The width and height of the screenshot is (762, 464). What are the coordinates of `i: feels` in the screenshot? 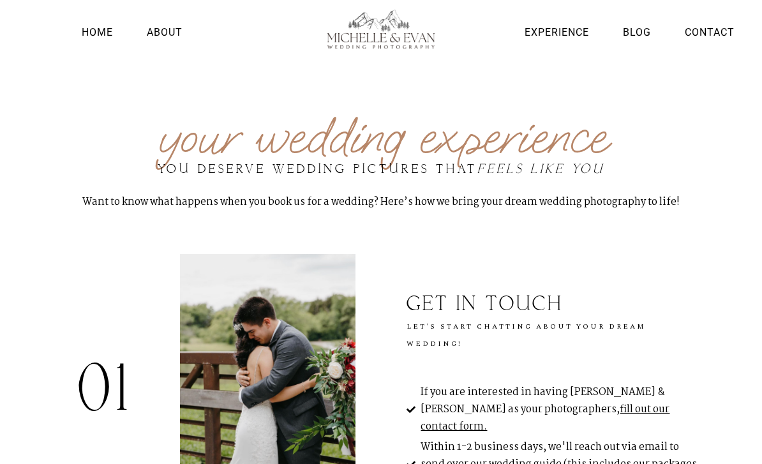 It's located at (500, 169).